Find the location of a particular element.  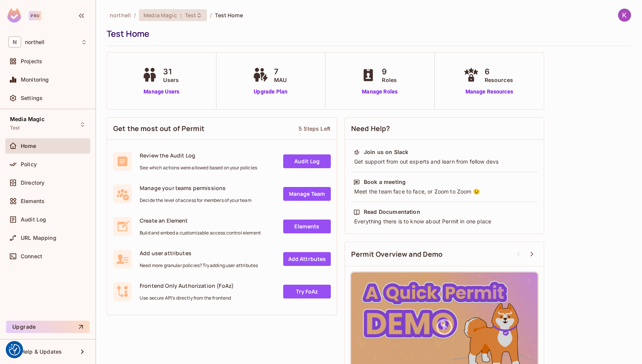

span: Review the Audit Log is located at coordinates (198, 155).